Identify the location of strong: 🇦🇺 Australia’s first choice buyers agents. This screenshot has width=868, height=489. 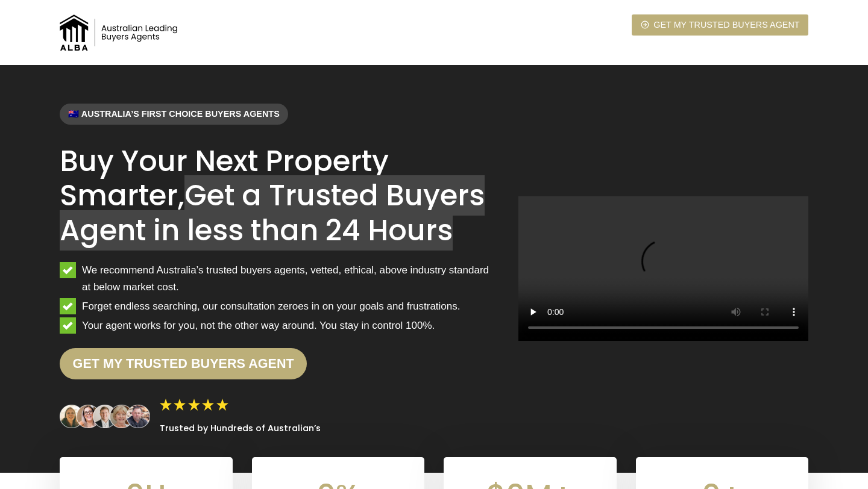
(173, 114).